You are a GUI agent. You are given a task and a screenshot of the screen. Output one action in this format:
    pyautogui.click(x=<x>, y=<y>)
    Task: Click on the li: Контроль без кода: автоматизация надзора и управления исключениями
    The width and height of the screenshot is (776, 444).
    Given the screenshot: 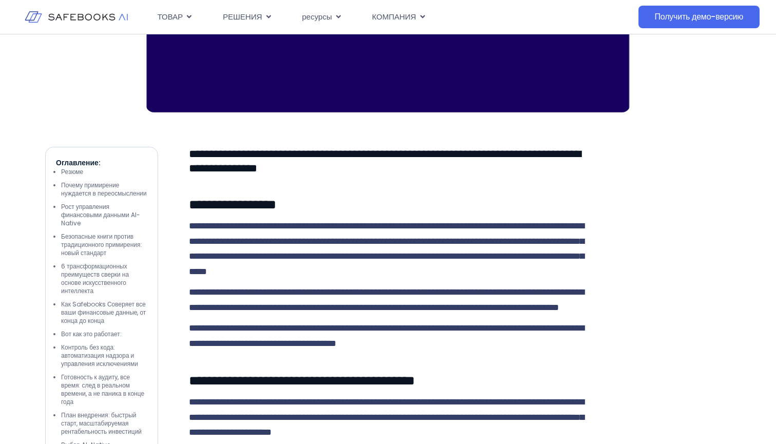 What is the action you would take?
    pyautogui.click(x=104, y=355)
    